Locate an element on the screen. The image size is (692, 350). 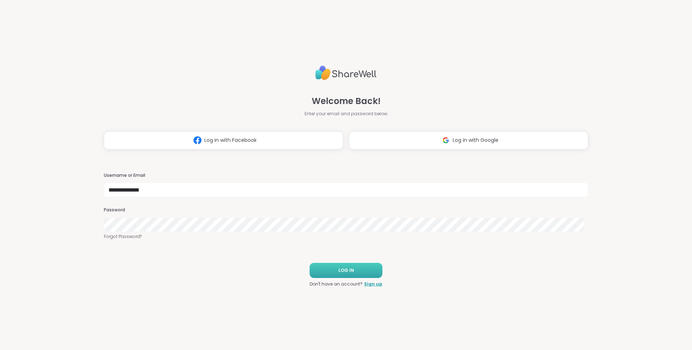
button: Log in with Facebook is located at coordinates (223, 141).